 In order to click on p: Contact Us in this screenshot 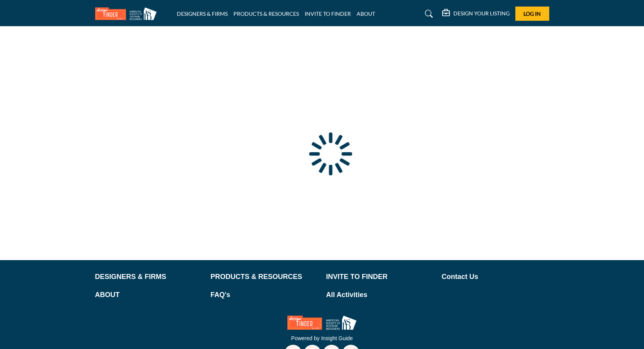, I will do `click(495, 277)`.